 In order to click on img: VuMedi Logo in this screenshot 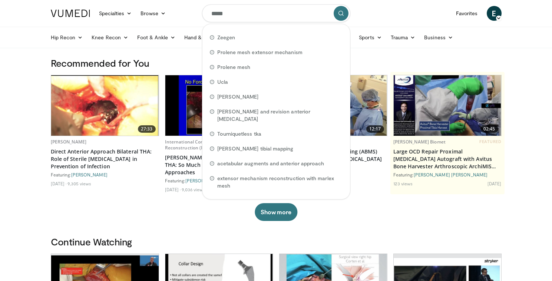, I will do `click(70, 13)`.